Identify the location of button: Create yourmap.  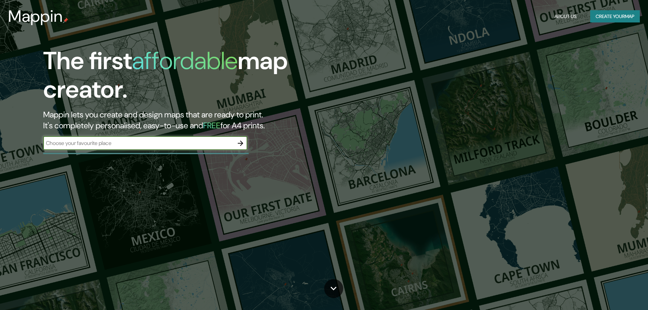
(615, 16).